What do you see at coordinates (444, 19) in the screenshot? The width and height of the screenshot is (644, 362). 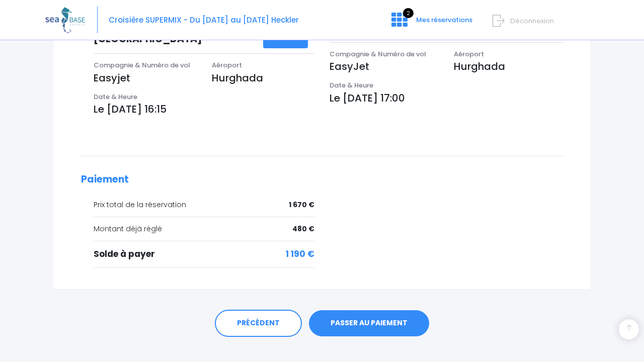 I see `span: Mes réservations` at bounding box center [444, 19].